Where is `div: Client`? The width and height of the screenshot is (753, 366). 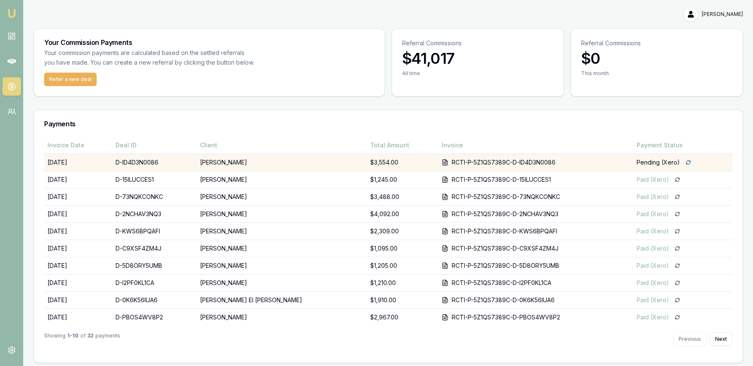 div: Client is located at coordinates (281, 145).